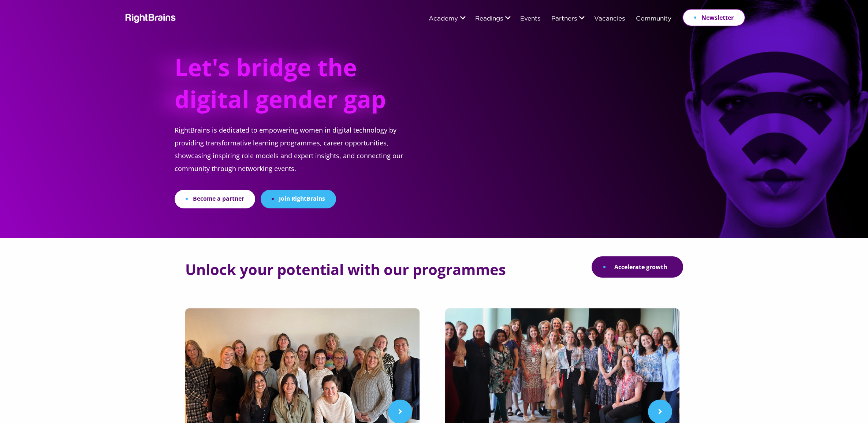  What do you see at coordinates (637, 267) in the screenshot?
I see `a: Accelerate growth` at bounding box center [637, 267].